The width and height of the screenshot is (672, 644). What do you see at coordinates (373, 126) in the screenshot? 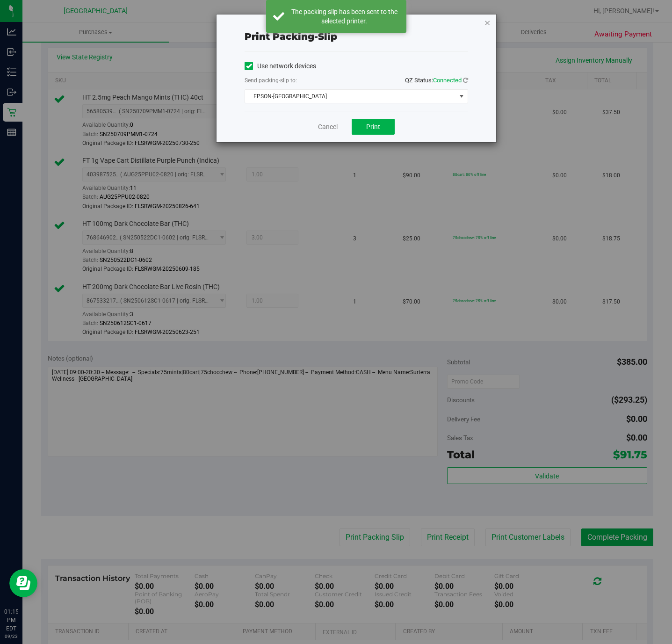
I see `button: Print` at bounding box center [373, 126].